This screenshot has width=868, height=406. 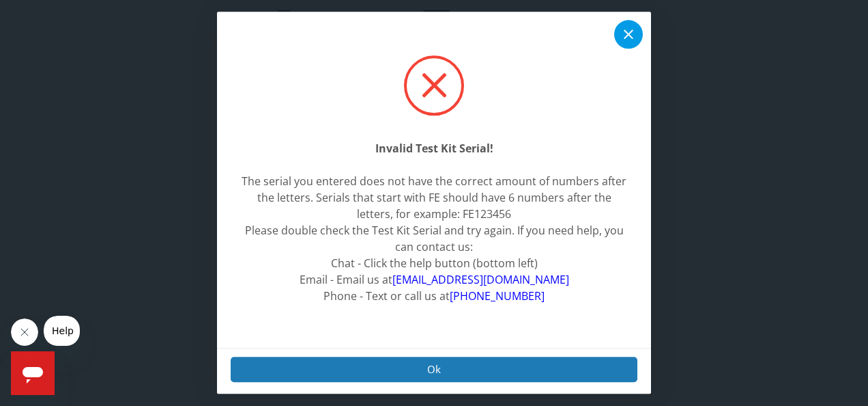 I want to click on strong: Invalid Test Kit Serial!, so click(x=434, y=148).